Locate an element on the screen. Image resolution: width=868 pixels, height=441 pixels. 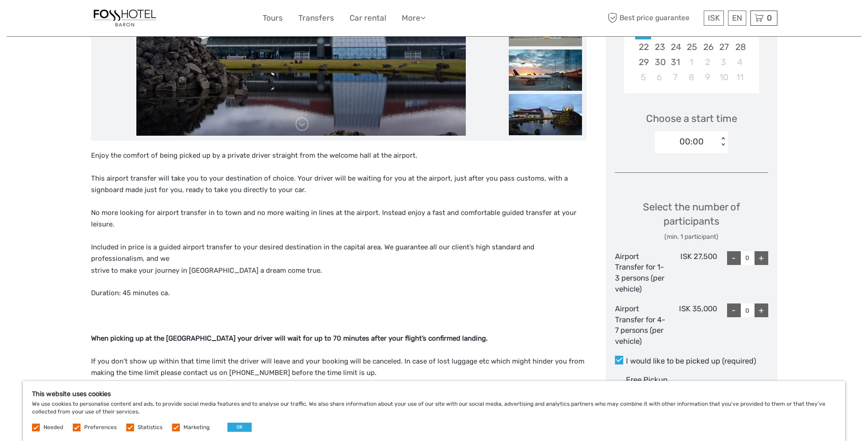
label: Marketing is located at coordinates (197, 427).